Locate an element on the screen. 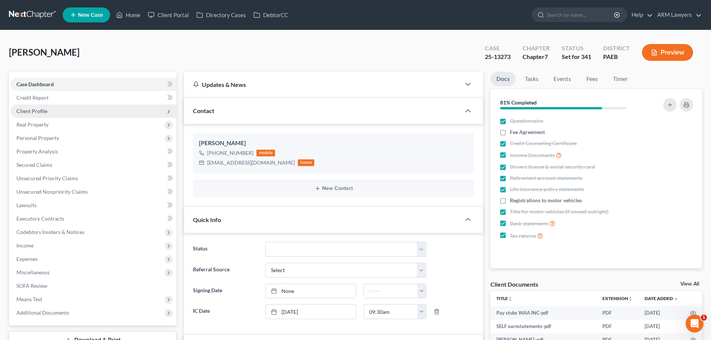 This screenshot has height=340, width=711. span: Client Profile is located at coordinates (32, 111).